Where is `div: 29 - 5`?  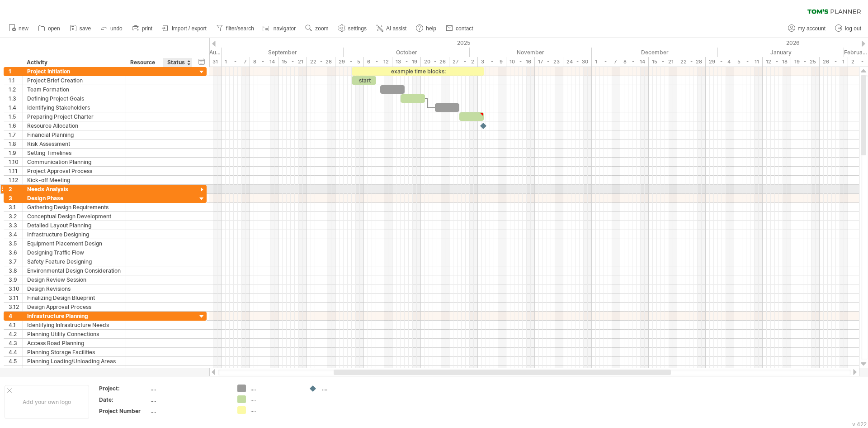 div: 29 - 5 is located at coordinates (350, 61).